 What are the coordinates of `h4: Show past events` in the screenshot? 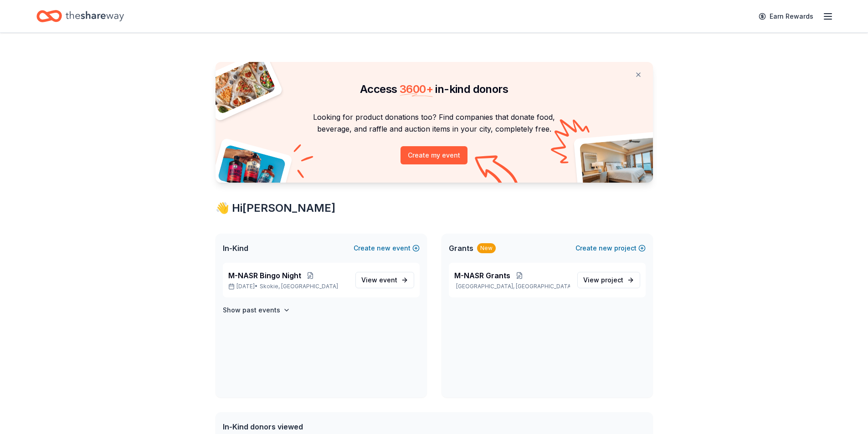 It's located at (252, 310).